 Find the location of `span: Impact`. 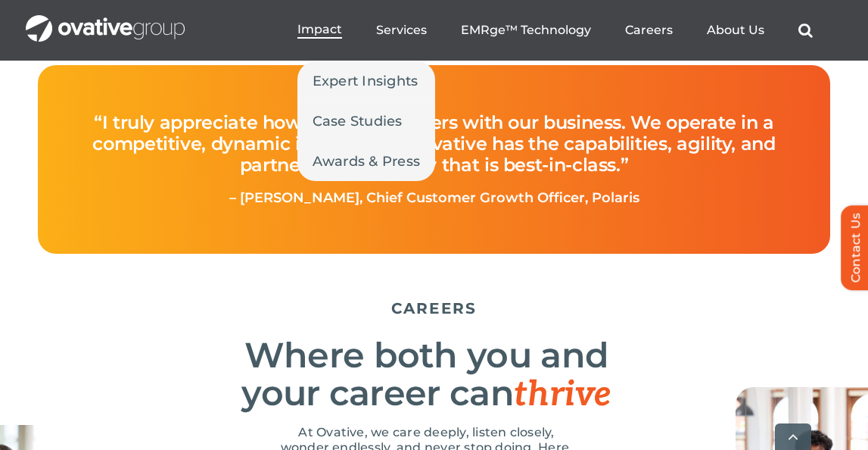

span: Impact is located at coordinates (319, 29).